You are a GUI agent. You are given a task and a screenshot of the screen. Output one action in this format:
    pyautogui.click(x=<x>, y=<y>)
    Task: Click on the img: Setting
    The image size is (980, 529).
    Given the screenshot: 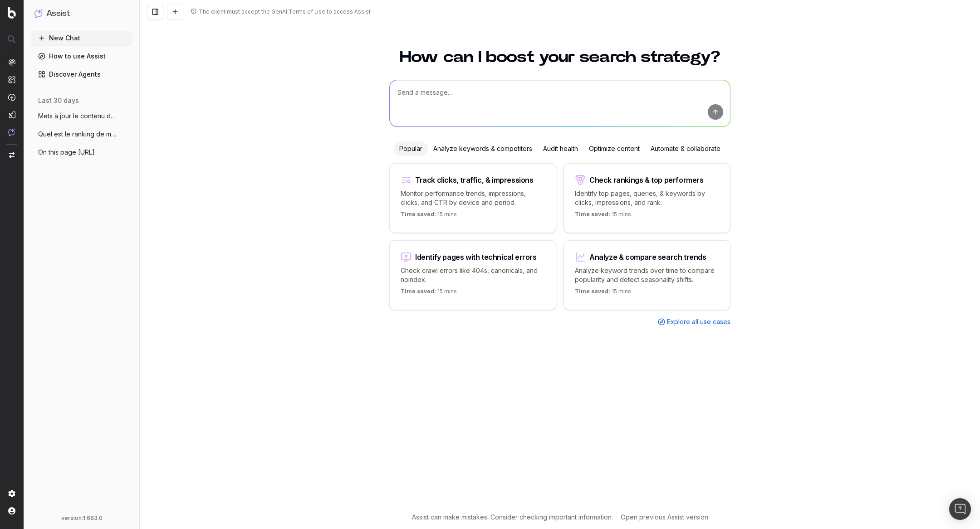 What is the action you would take?
    pyautogui.click(x=12, y=494)
    